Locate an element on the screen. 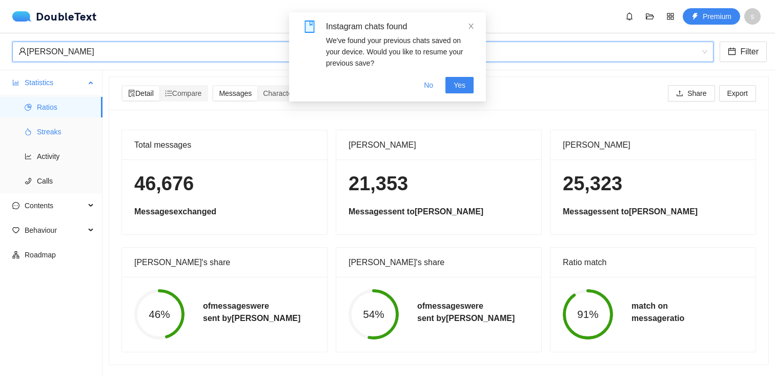  span: Filter is located at coordinates (750, 51).